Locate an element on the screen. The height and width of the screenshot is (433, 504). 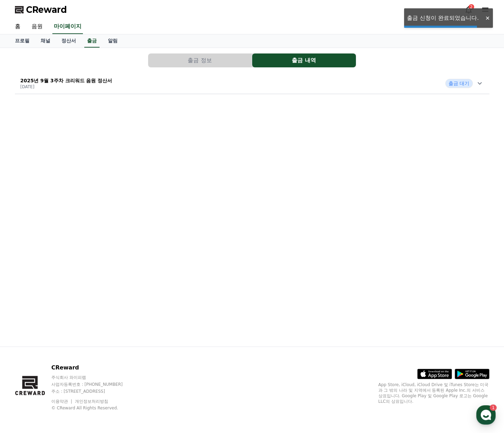
button: 출금 정보 is located at coordinates (200, 61).